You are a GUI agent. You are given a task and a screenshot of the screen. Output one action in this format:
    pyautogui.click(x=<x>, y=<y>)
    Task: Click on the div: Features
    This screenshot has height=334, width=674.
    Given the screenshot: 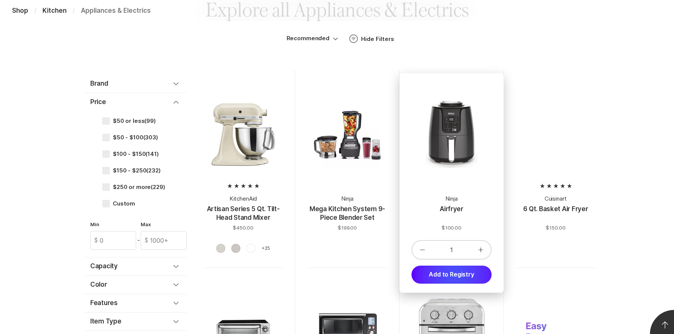 What is the action you would take?
    pyautogui.click(x=131, y=303)
    